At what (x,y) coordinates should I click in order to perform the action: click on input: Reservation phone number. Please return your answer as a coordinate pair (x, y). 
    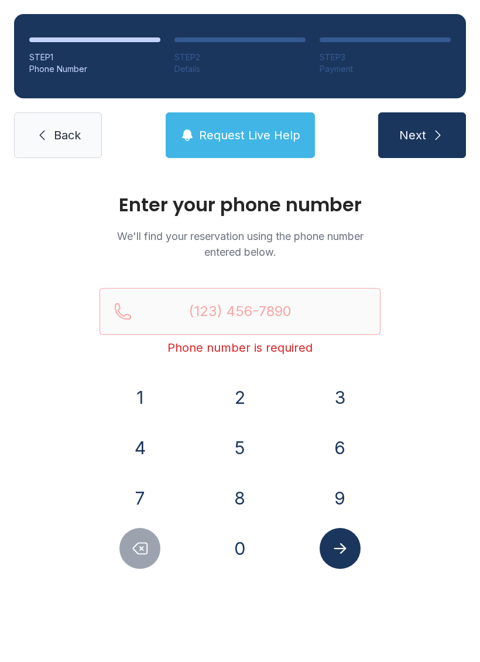
    Looking at the image, I should click on (240, 311).